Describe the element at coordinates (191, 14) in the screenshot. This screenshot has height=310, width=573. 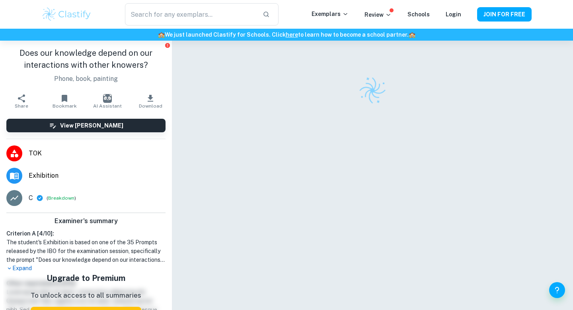
I see `input: Search for any exemplars...` at that location.